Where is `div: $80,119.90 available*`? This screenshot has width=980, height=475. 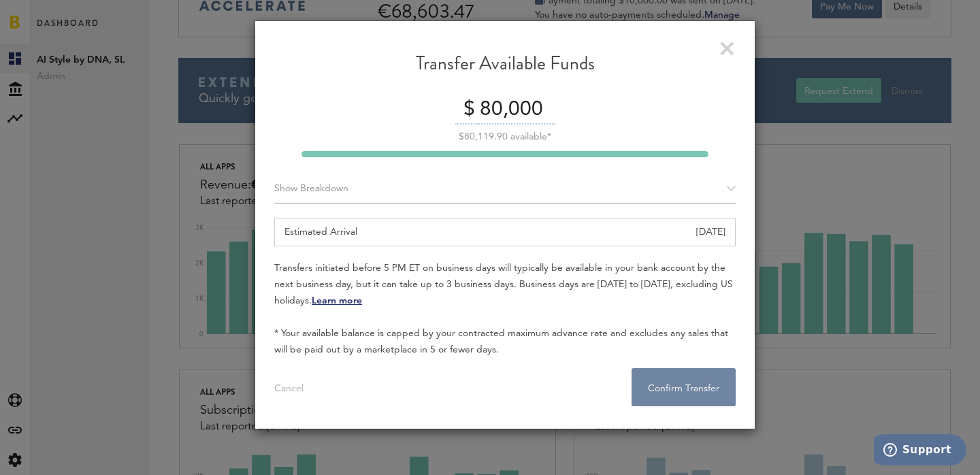 div: $80,119.90 available* is located at coordinates (506, 137).